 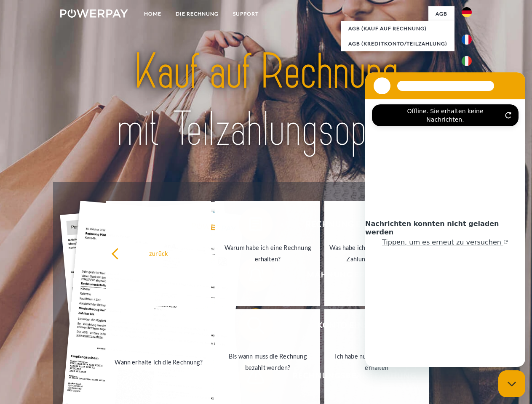 What do you see at coordinates (94, 14) in the screenshot?
I see `img: logo-powerpay-white.svg` at bounding box center [94, 14].